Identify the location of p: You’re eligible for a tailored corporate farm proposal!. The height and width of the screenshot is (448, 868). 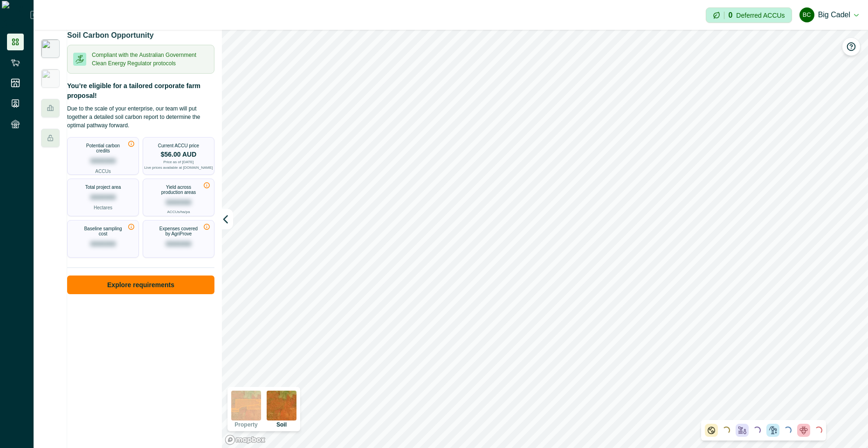
(141, 91).